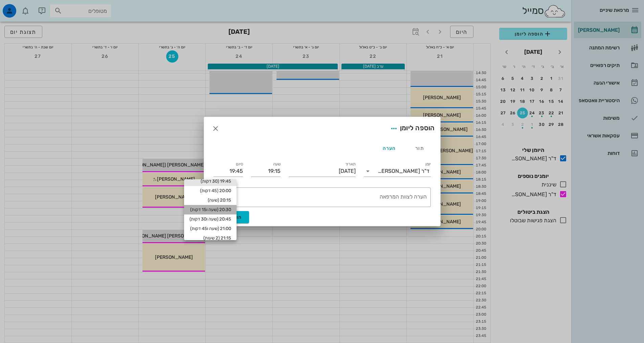 The width and height of the screenshot is (644, 343). Describe the element at coordinates (390, 148) in the screenshot. I see `div: הערה` at that location.